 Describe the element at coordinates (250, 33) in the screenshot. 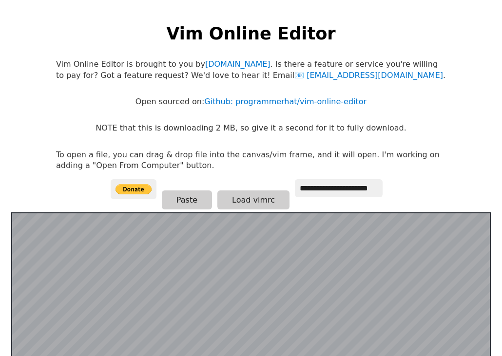

I see `h1: Vim Online Editor` at that location.